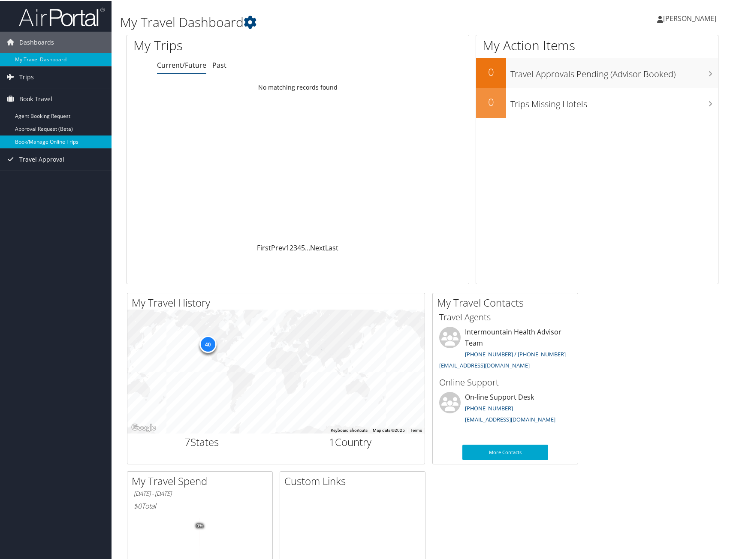  What do you see at coordinates (144, 426) in the screenshot?
I see `a: Open this area in Google Maps (opens a new window)` at bounding box center [144, 426].